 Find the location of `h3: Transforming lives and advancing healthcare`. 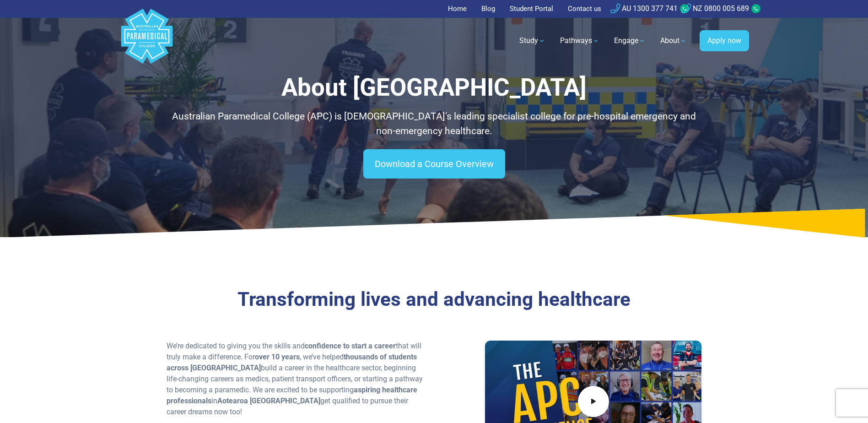

h3: Transforming lives and advancing healthcare is located at coordinates (434, 299).